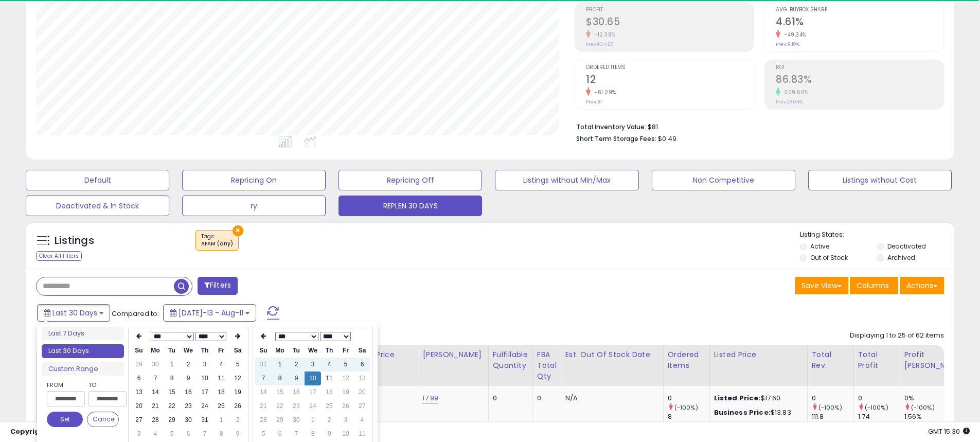 The image size is (980, 442). What do you see at coordinates (221, 406) in the screenshot?
I see `td: 25` at bounding box center [221, 406].